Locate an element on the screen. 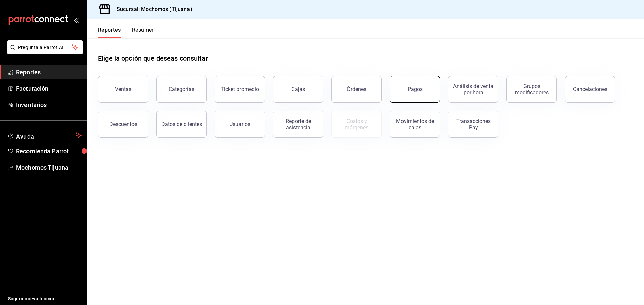 This screenshot has height=305, width=644. button: Análisis de venta por hora is located at coordinates (473, 89).